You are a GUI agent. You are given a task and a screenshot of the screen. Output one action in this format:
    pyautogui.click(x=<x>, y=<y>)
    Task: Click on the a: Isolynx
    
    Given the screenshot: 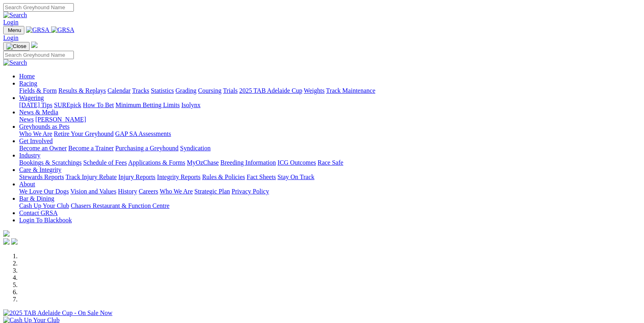 What is the action you would take?
    pyautogui.click(x=191, y=105)
    